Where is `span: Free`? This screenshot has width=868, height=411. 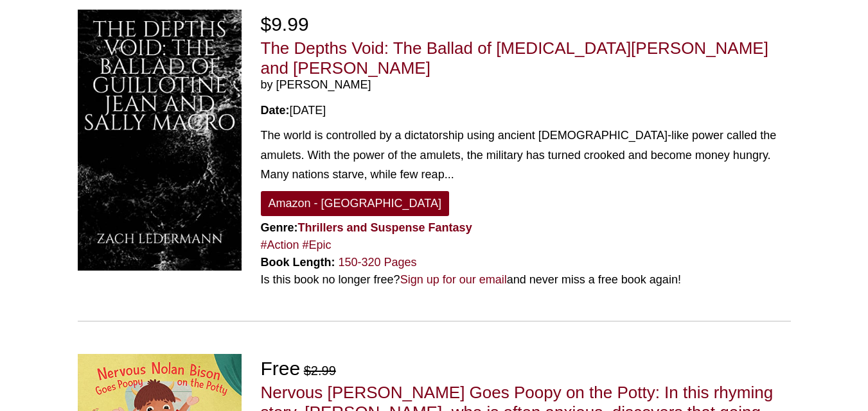
span: Free is located at coordinates (281, 368).